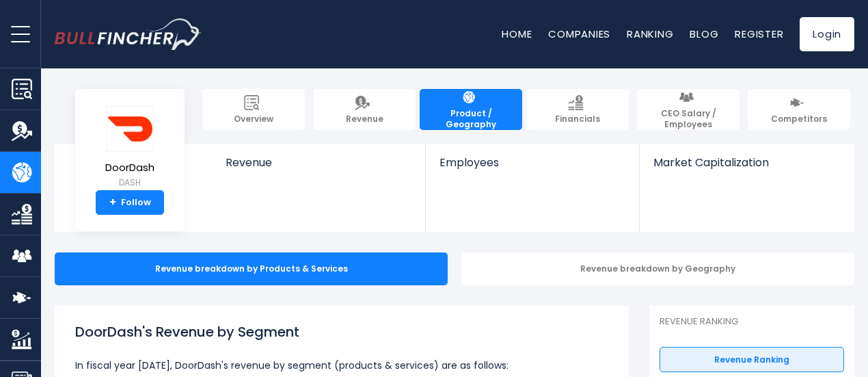 This screenshot has height=377, width=868. I want to click on a: DoorDash DASH, so click(130, 148).